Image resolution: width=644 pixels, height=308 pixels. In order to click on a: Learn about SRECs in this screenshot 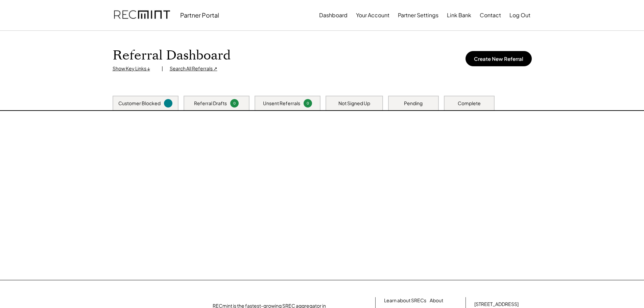, I will do `click(405, 300)`.